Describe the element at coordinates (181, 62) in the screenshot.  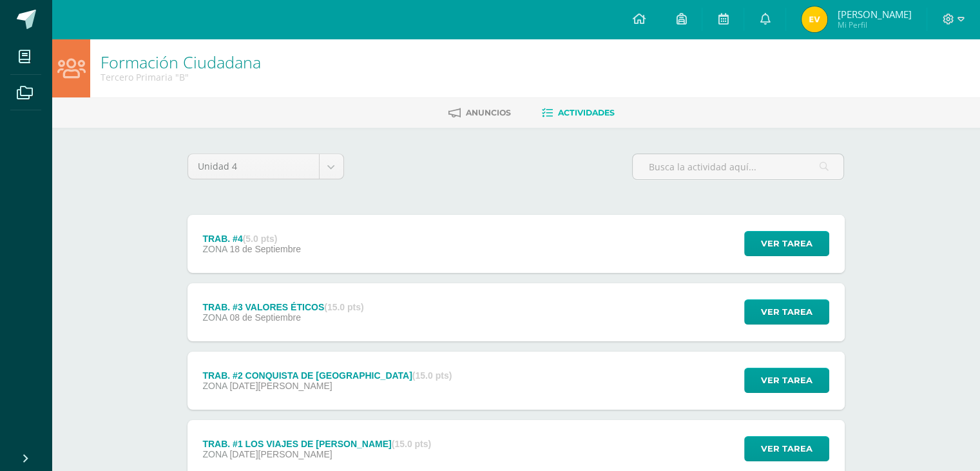
I see `a: Formación Ciudadana` at that location.